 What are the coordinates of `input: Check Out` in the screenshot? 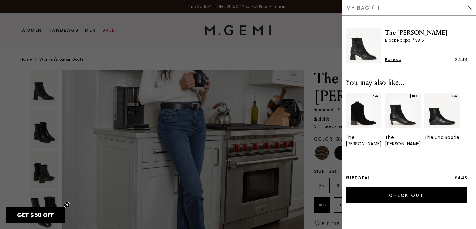 It's located at (406, 195).